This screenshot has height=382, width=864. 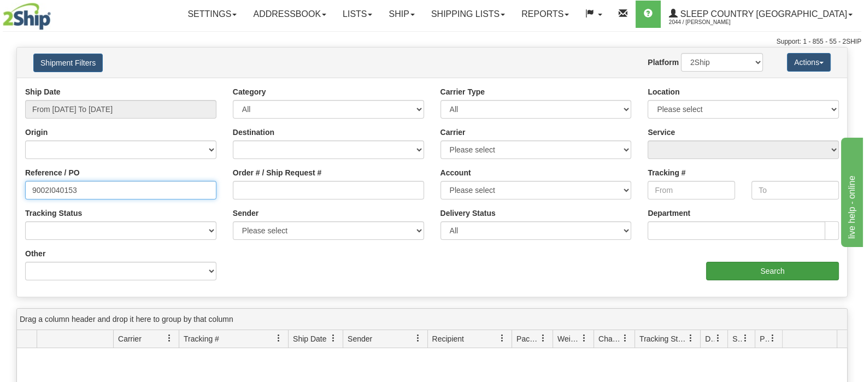 What do you see at coordinates (663, 62) in the screenshot?
I see `label: Platform` at bounding box center [663, 62].